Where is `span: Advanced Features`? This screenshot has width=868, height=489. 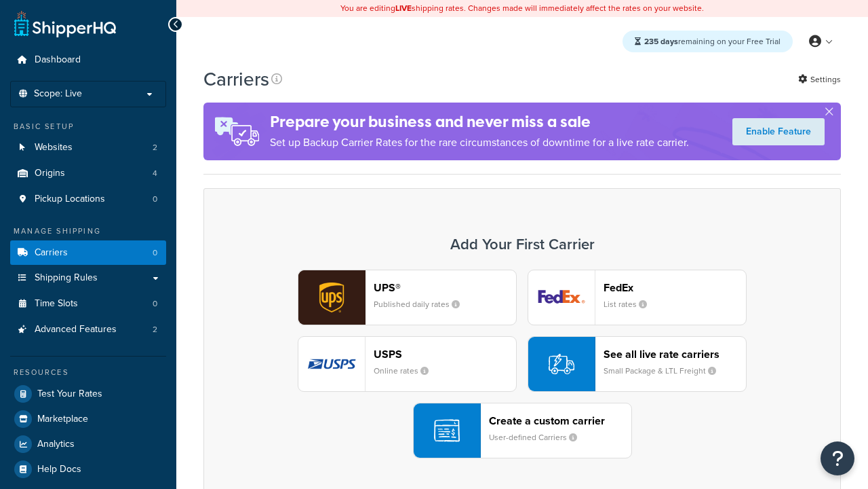
span: Advanced Features is located at coordinates (75, 329).